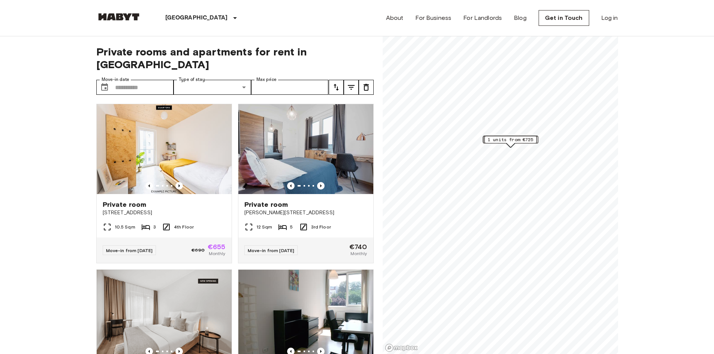 Image resolution: width=714 pixels, height=354 pixels. Describe the element at coordinates (395, 18) in the screenshot. I see `a: About` at that location.